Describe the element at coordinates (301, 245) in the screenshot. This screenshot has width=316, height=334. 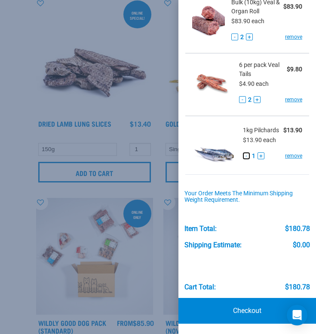
I see `div: $0.00` at that location.